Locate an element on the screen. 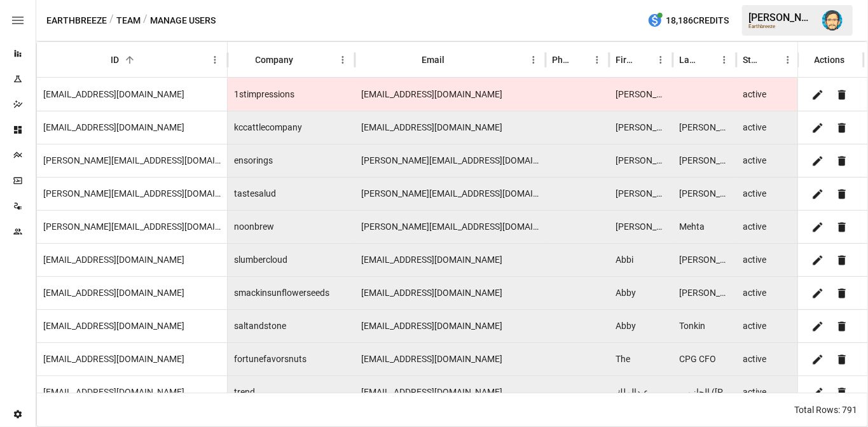 This screenshot has width=868, height=427. div: Mullennix is located at coordinates (705, 128).